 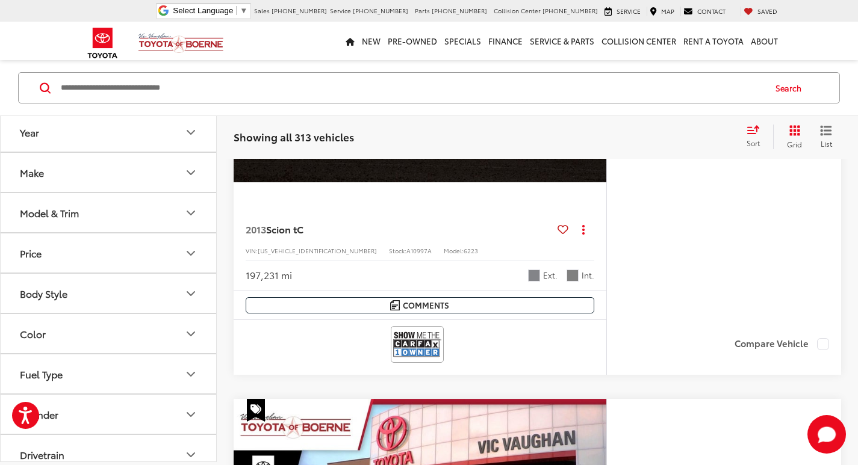 I want to click on span: Sort, so click(x=753, y=143).